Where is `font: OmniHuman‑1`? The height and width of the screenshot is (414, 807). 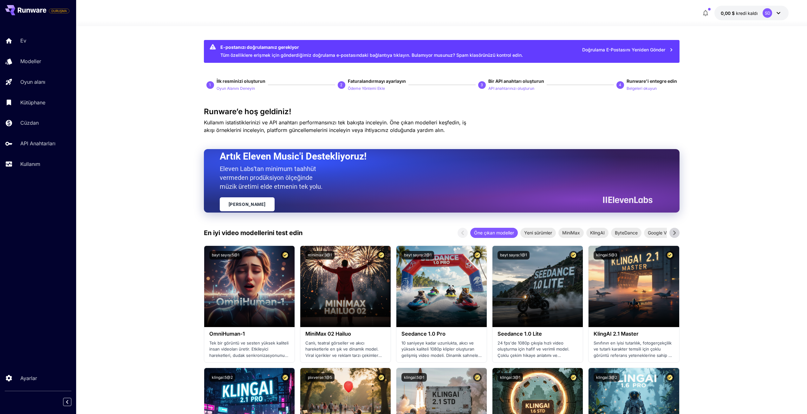 font: OmniHuman‑1 is located at coordinates (227, 334).